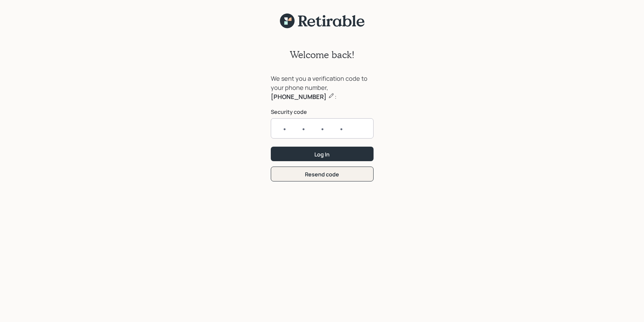  I want to click on div: We sent you a verification code to your phone number, :, so click(322, 88).